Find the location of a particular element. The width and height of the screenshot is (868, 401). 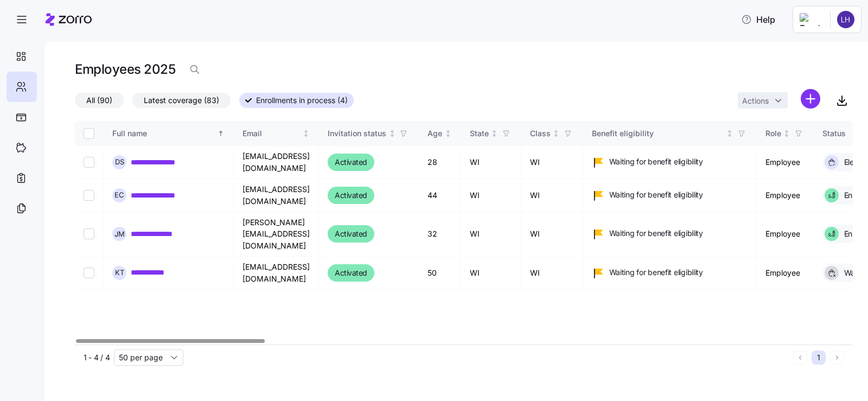

span: D S is located at coordinates (119, 162).